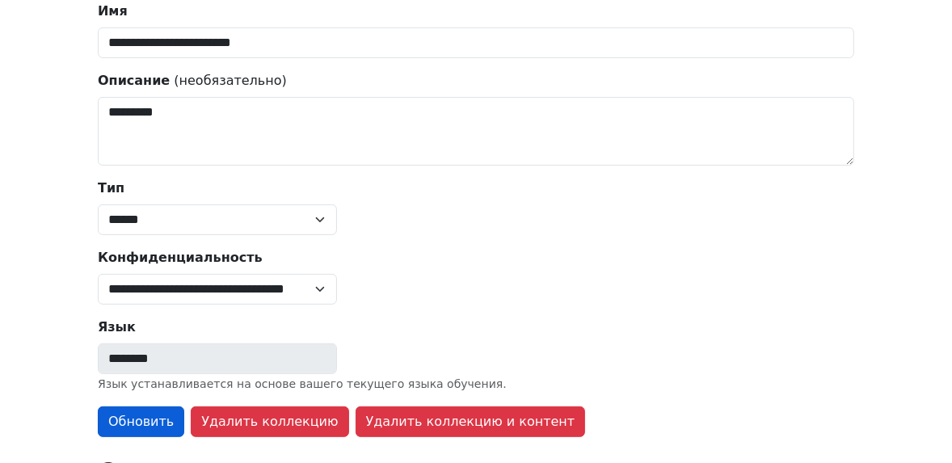 This screenshot has height=463, width=952. What do you see at coordinates (112, 11) in the screenshot?
I see `strong: Имя` at bounding box center [112, 11].